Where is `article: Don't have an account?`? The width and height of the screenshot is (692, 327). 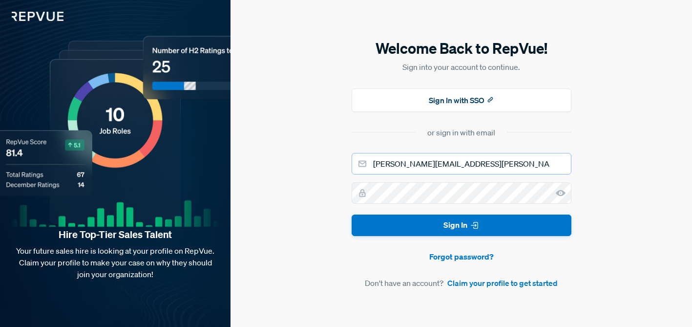 article: Don't have an account? is located at coordinates (462, 283).